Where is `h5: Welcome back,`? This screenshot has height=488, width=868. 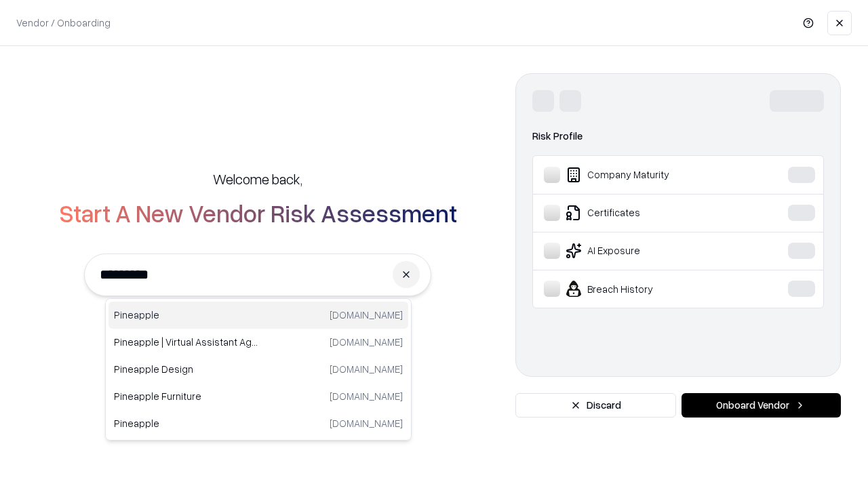
h5: Welcome back, is located at coordinates (258, 179).